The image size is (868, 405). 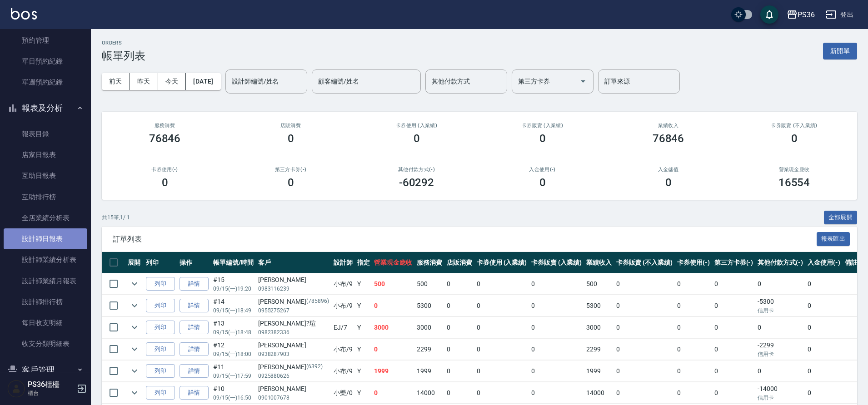 What do you see at coordinates (416, 125) in the screenshot?
I see `h2: 卡券使用 (入業績)` at bounding box center [416, 125].